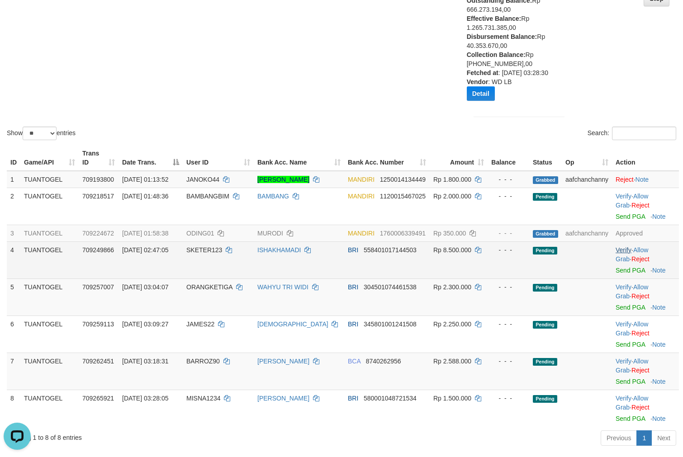 The image size is (683, 457). Describe the element at coordinates (502, 37) in the screenshot. I see `b: Disbursement Balance:` at that location.